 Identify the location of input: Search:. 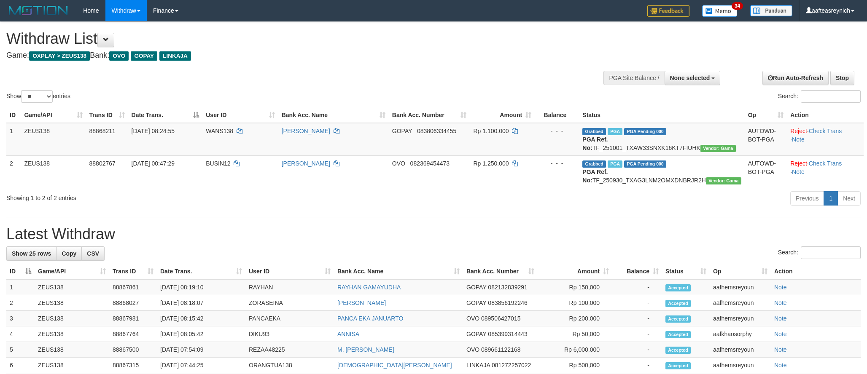
(830, 97).